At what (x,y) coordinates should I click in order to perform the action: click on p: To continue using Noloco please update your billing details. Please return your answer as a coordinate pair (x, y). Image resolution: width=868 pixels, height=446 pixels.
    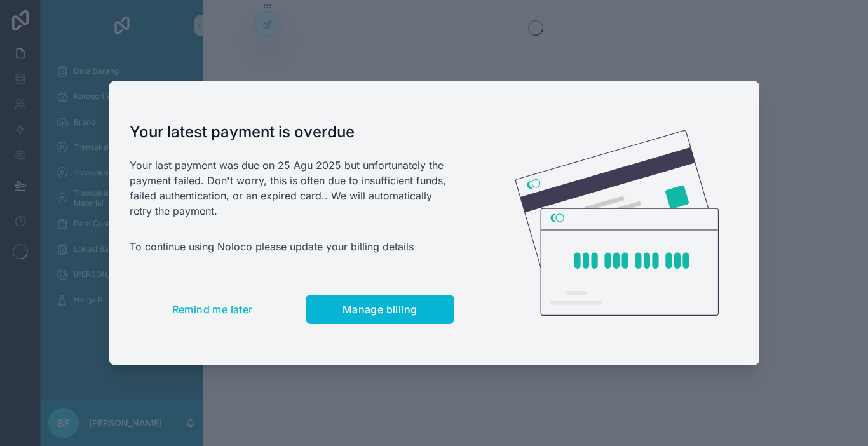
    Looking at the image, I should click on (291, 247).